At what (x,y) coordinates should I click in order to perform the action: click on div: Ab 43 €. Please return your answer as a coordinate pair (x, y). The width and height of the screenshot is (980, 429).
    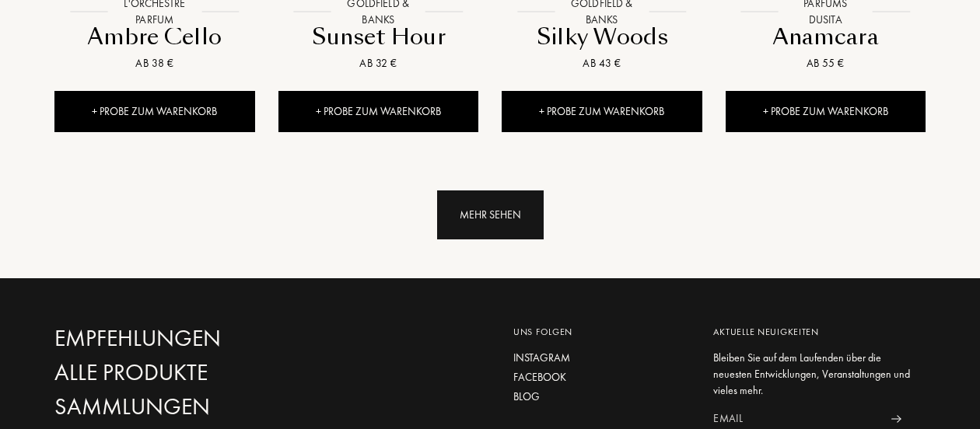
    Looking at the image, I should click on (602, 63).